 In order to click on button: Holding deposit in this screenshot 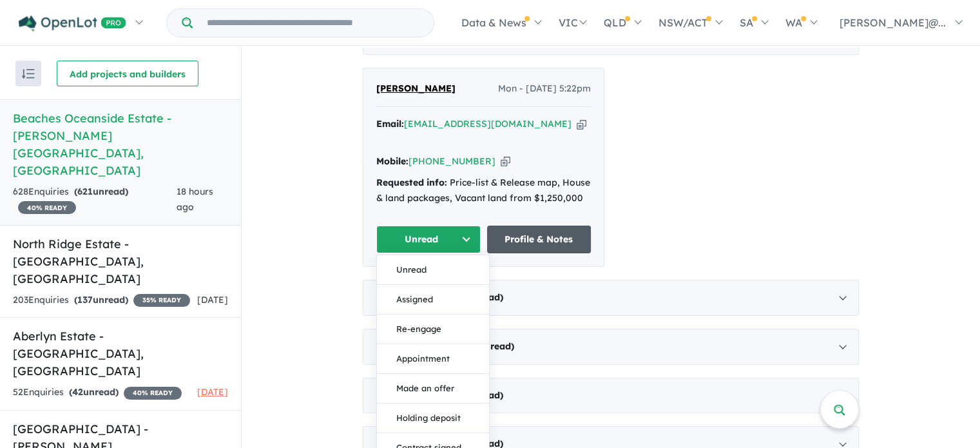, I will do `click(433, 418)`.